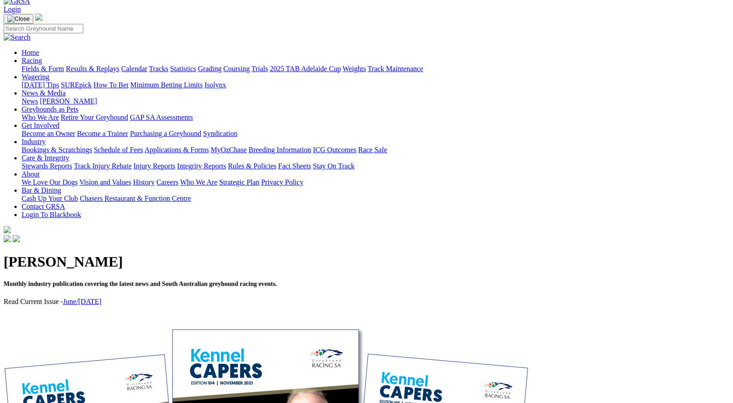  What do you see at coordinates (166, 85) in the screenshot?
I see `a: Minimum Betting Limits` at bounding box center [166, 85].